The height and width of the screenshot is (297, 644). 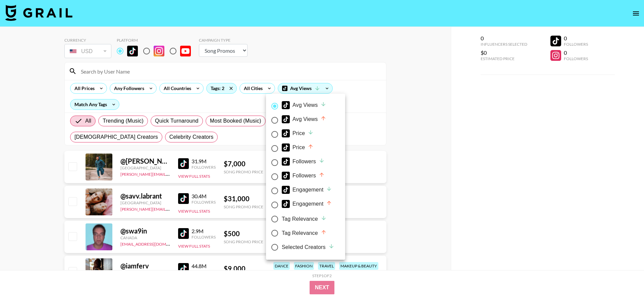 What do you see at coordinates (308, 247) in the screenshot?
I see `div: Selected Creators` at bounding box center [308, 247].